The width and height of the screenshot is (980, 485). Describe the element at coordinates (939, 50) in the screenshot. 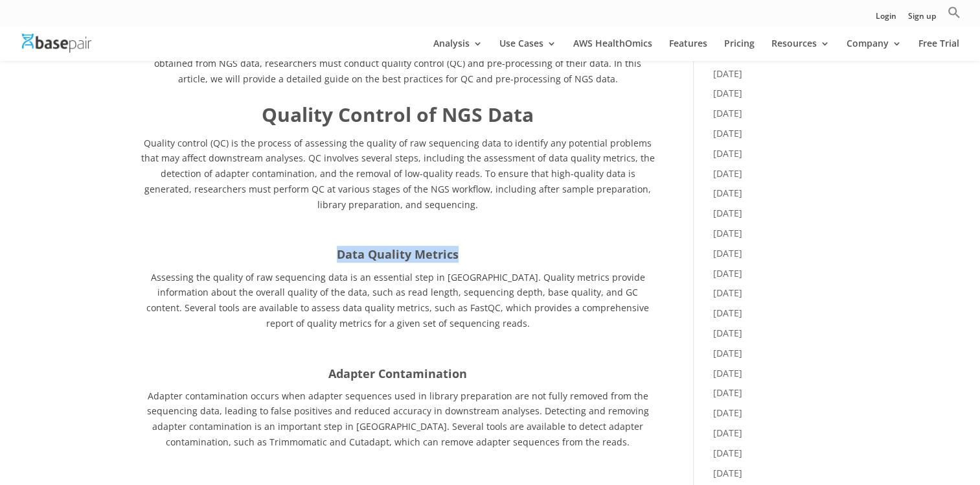

I see `a: Free Trial` at that location.